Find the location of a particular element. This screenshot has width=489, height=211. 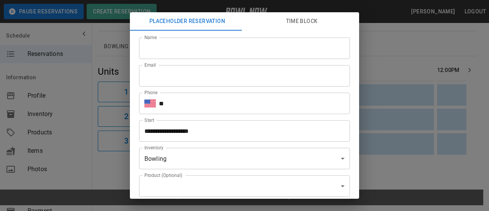

div: Bowling is located at coordinates (245, 158).